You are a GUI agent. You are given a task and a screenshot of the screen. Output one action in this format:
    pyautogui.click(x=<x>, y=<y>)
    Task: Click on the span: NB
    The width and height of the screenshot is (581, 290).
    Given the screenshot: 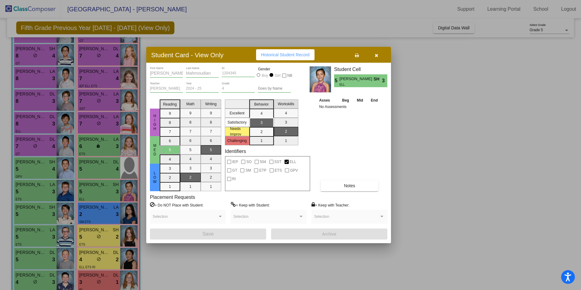 What is the action you would take?
    pyautogui.click(x=290, y=76)
    